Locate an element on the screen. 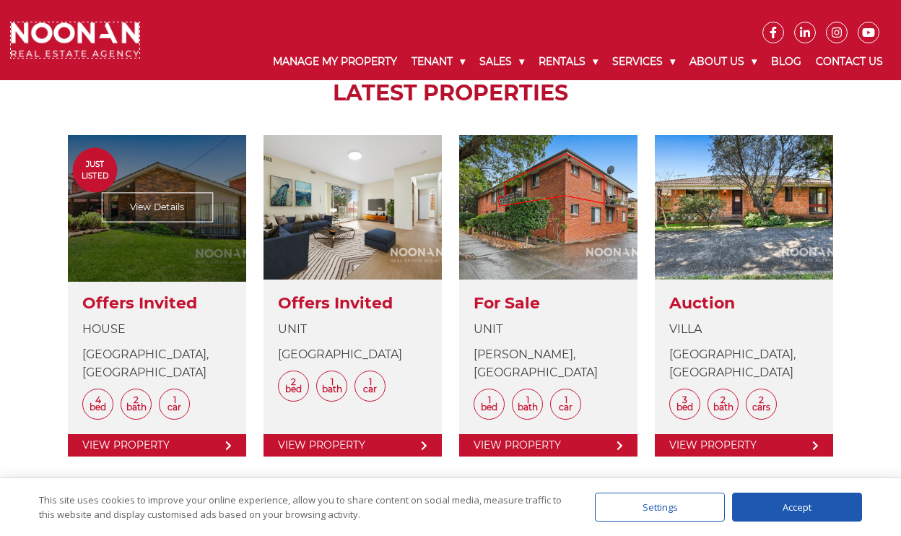 Image resolution: width=901 pixels, height=536 pixels. a: Tenant is located at coordinates (438, 61).